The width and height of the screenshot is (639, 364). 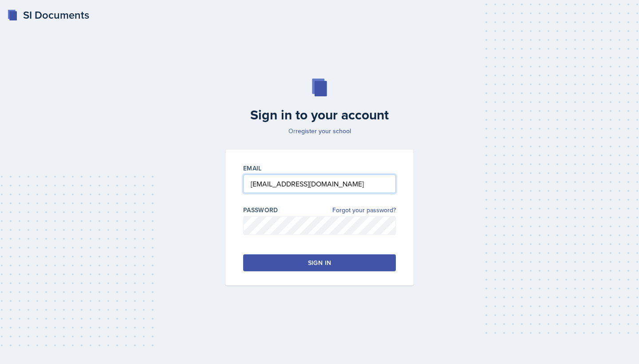 I want to click on p: Or, so click(x=319, y=131).